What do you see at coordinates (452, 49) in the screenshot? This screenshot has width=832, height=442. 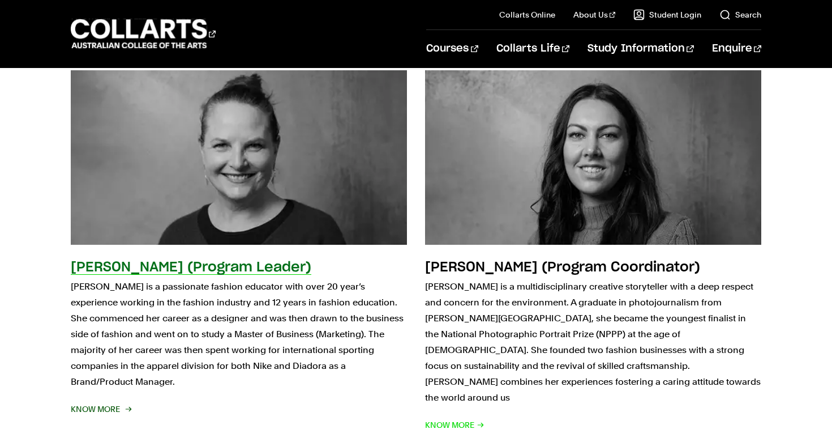 I see `a: Courses` at bounding box center [452, 49].